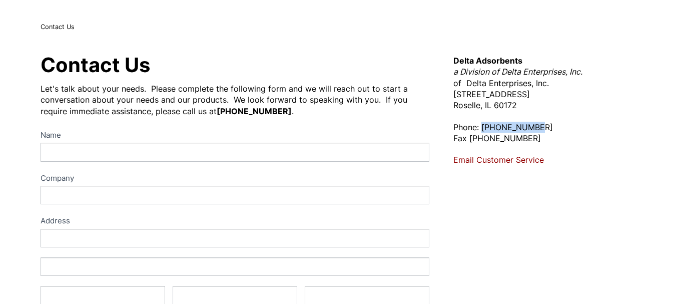 This screenshot has width=676, height=304. I want to click on h1: Contact Us, so click(235, 65).